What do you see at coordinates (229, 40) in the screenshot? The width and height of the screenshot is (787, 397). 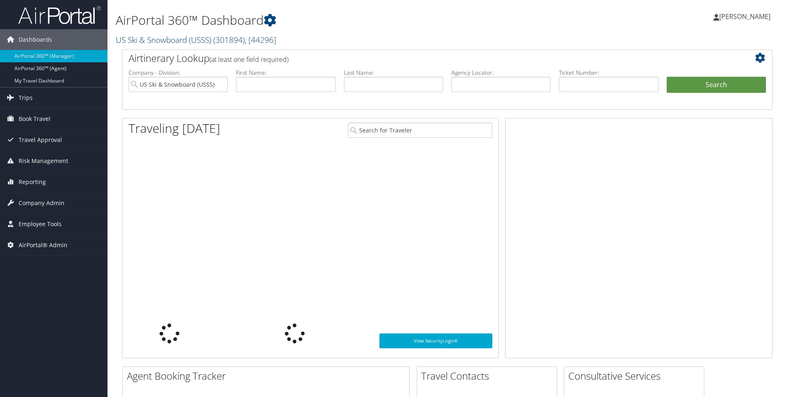 I see `span: ( 301894 )` at bounding box center [229, 40].